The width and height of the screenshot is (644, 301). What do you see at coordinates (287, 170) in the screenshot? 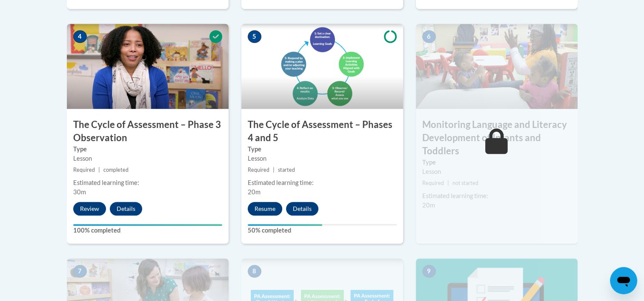
I see `span: started` at bounding box center [287, 170].